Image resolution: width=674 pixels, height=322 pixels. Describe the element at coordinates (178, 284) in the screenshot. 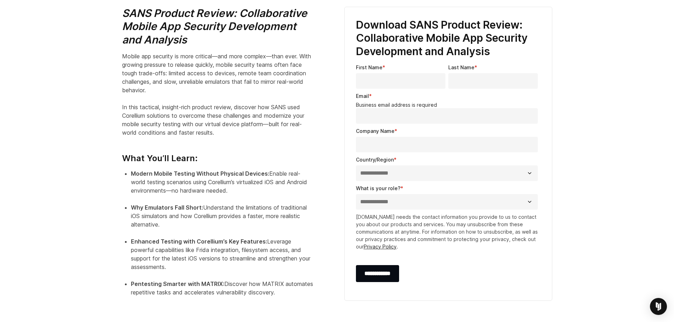

I see `strong: Pentesting Smarter with MATRIX:` at that location.